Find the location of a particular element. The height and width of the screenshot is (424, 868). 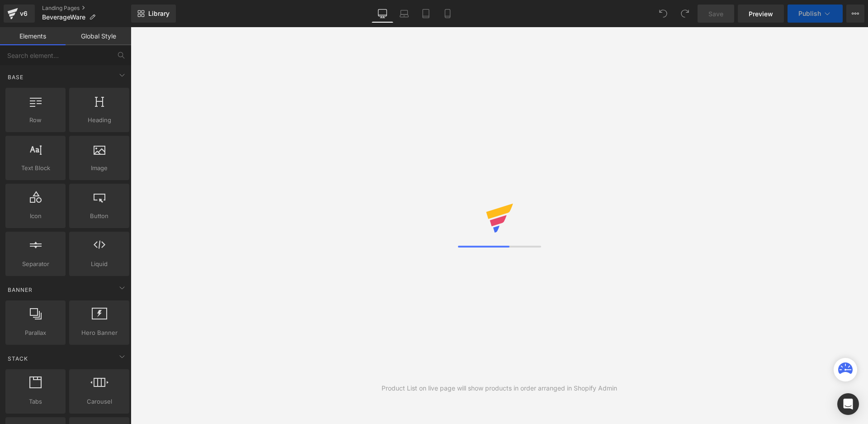

span: Tabs is located at coordinates (35, 401).